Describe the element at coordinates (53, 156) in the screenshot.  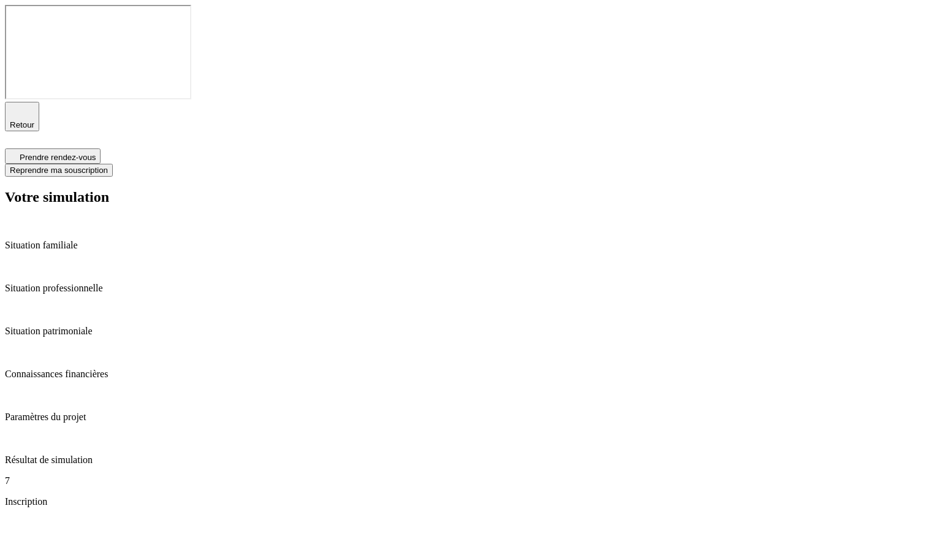
I see `button: Prendre rendez-vous` at that location.